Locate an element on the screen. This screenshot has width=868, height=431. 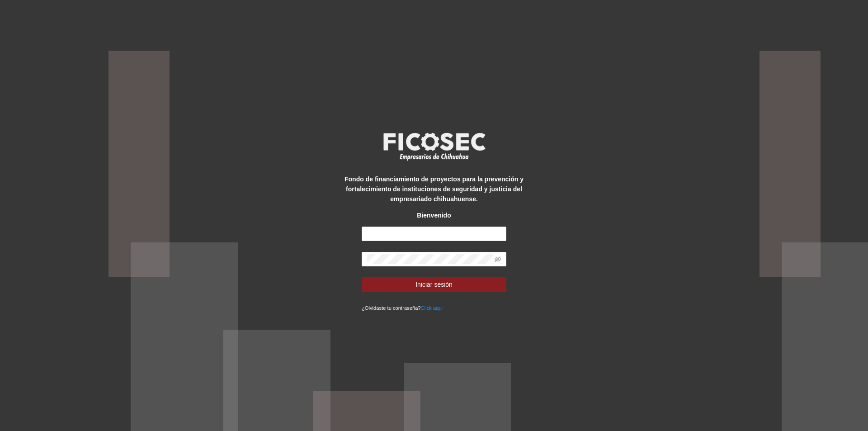
strong: Fondo de financiamiento de proyectos para la prevención y fortalecimiento de instituciones de seg... is located at coordinates (434, 189).